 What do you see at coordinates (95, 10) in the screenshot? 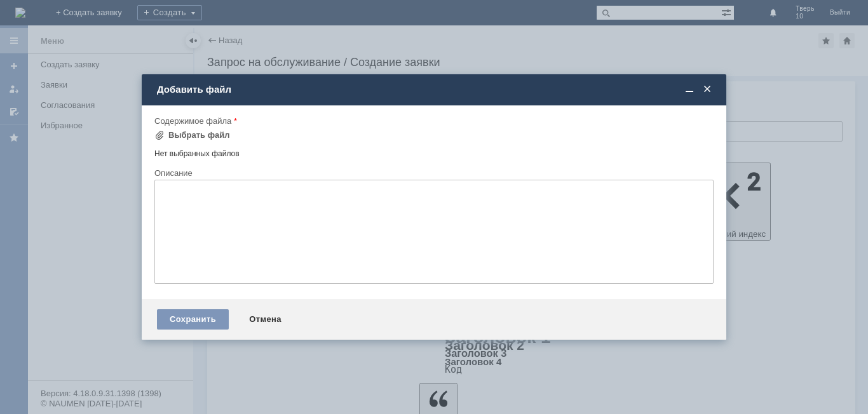
I see `div: Прошу удалить оч` at bounding box center [95, 10].